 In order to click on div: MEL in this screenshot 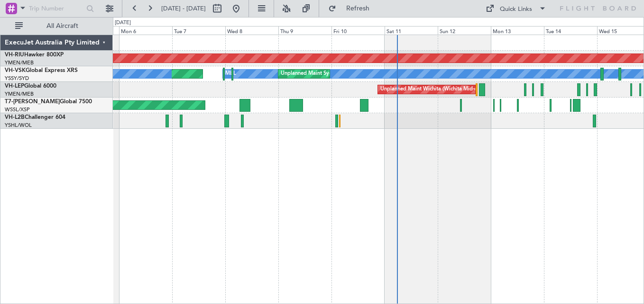, I will do `click(231, 74)`.